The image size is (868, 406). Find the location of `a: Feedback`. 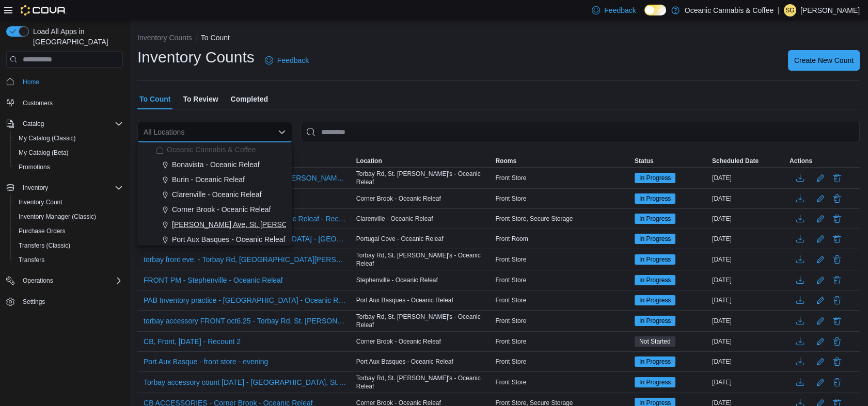

a: Feedback is located at coordinates (287, 61).